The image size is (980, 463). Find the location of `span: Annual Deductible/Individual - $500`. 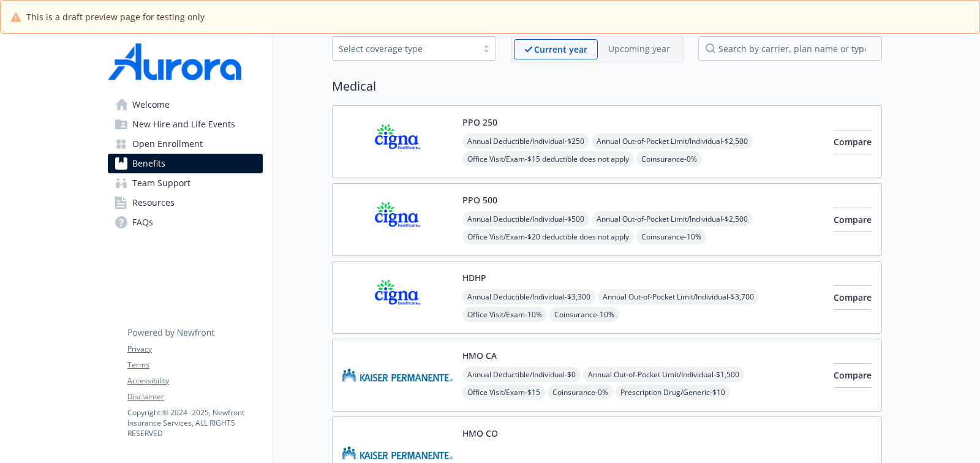

span: Annual Deductible/Individual - $500 is located at coordinates (526, 219).